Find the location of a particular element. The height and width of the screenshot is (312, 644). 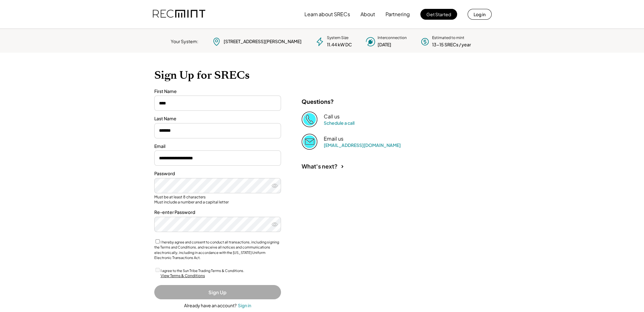

div: Email us is located at coordinates (334, 138).